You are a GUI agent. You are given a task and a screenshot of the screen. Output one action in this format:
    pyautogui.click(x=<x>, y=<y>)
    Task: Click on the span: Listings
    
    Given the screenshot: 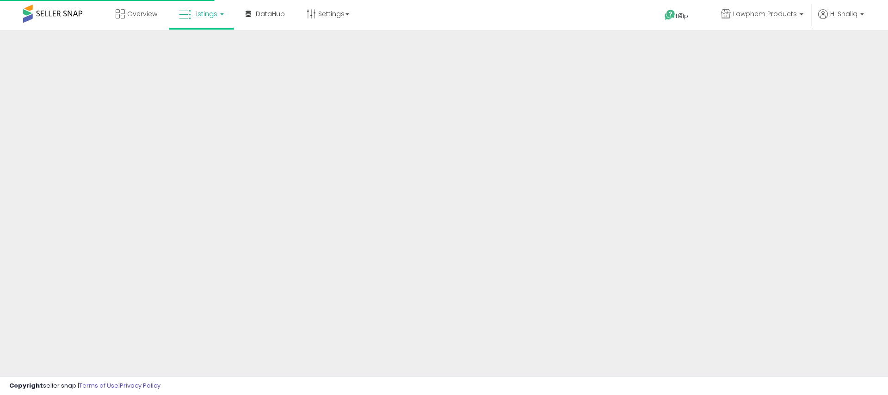 What is the action you would take?
    pyautogui.click(x=205, y=14)
    